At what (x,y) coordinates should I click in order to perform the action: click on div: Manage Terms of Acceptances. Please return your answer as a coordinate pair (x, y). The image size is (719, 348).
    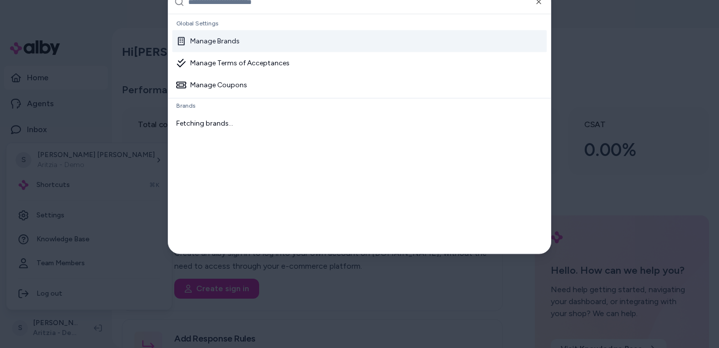
    Looking at the image, I should click on (233, 63).